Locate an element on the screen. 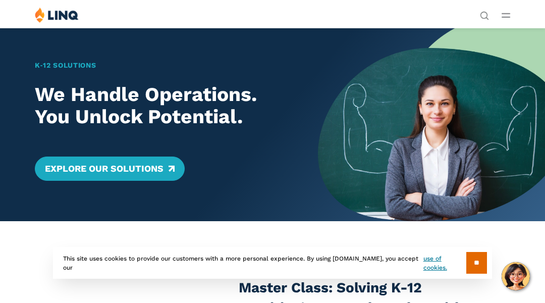  button: Hello, have a question? Let’s chat. is located at coordinates (516, 276).